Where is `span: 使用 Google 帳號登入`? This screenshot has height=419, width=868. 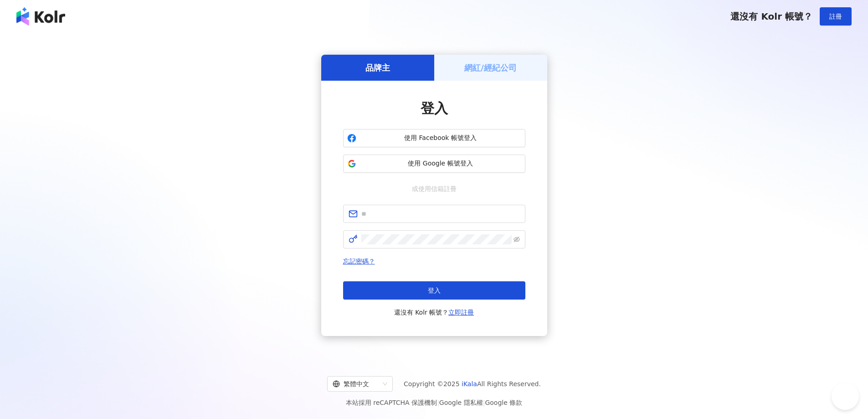
span: 使用 Google 帳號登入 is located at coordinates (441, 163).